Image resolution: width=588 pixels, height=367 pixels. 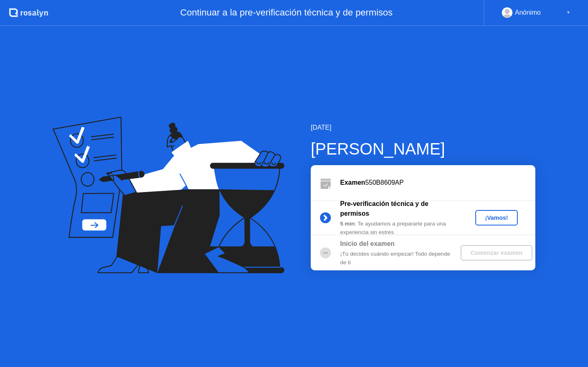 I want to click on div: 550B8609AP, so click(x=438, y=183).